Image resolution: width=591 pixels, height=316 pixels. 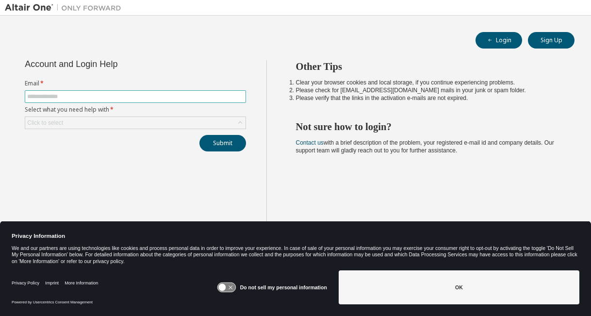 What do you see at coordinates (113, 64) in the screenshot?
I see `div: Account and Login Help` at bounding box center [113, 64].